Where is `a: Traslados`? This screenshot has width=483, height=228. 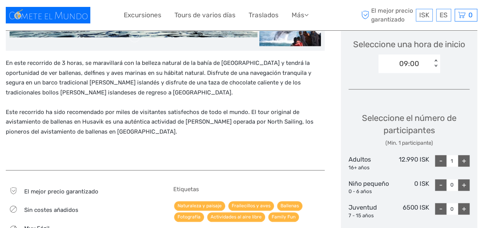
a: Traslados is located at coordinates (264, 15).